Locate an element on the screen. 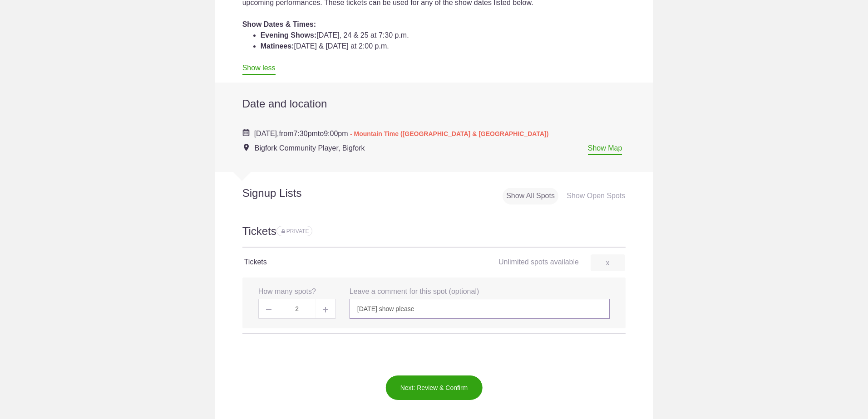 The image size is (868, 419). label: Leave a comment for this spot (optional) is located at coordinates (414, 292).